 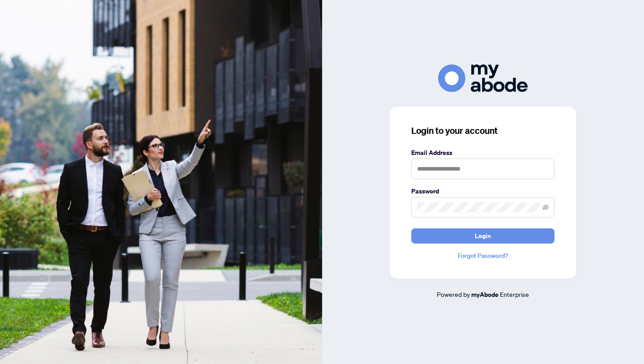 I want to click on span: eye-invisible, so click(x=546, y=207).